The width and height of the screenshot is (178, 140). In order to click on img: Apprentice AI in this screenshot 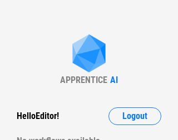, I will do `click(89, 54)`.